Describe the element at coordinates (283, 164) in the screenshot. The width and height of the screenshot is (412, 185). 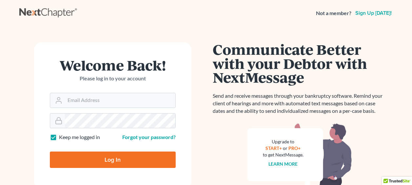
I see `a: Learn more` at that location.